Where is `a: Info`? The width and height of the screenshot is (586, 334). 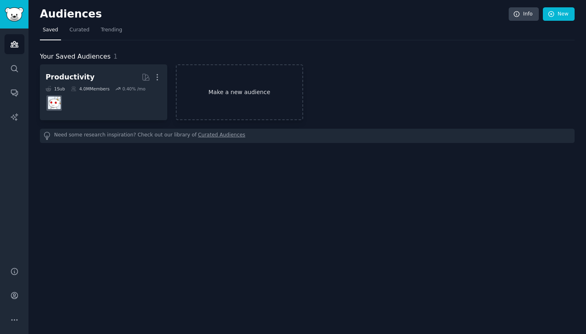
a: Info is located at coordinates (524, 14).